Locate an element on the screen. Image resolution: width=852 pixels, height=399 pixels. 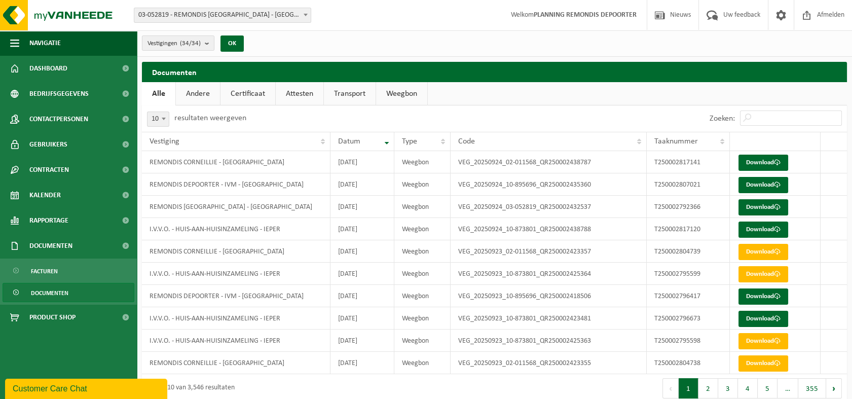
button: Vestigingen(34/34) is located at coordinates (178, 43).